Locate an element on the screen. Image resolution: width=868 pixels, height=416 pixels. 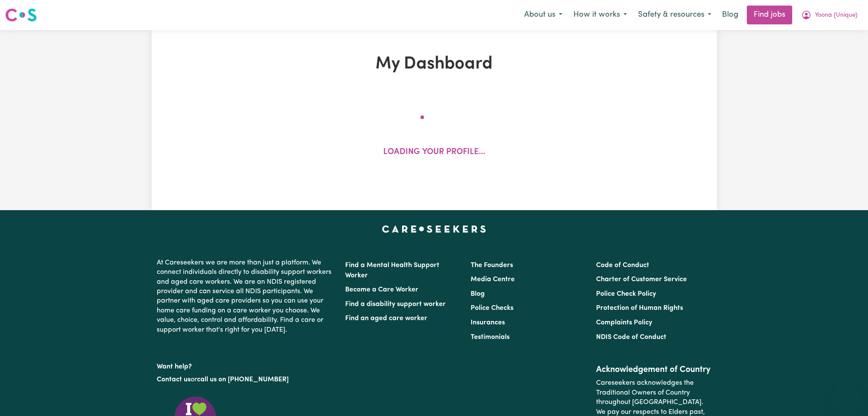
a: Police Checks is located at coordinates (492, 308).